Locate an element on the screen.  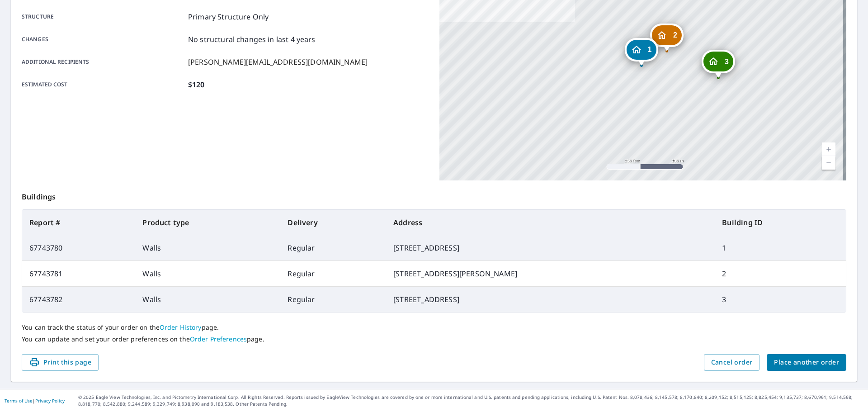
th: Report # is located at coordinates (79, 222).